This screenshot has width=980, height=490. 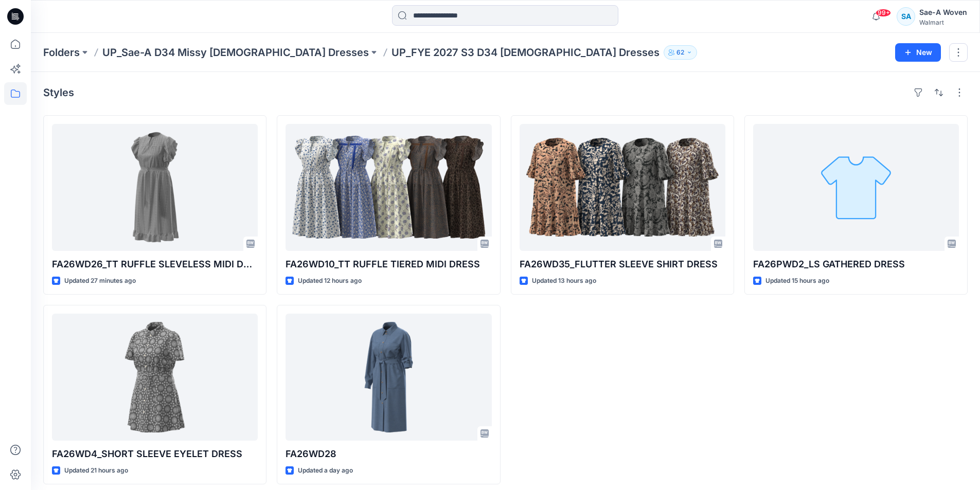 What do you see at coordinates (389, 264) in the screenshot?
I see `p: FA26WD10_TT RUFFLE TIERED MIDI DRESS` at bounding box center [389, 264].